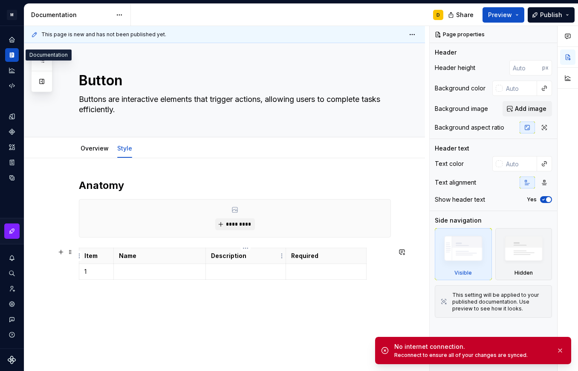 This screenshot has height=371, width=578. What do you see at coordinates (472, 355) in the screenshot?
I see `div: Reconnect to ensure all of your changes are synced.` at bounding box center [472, 355].